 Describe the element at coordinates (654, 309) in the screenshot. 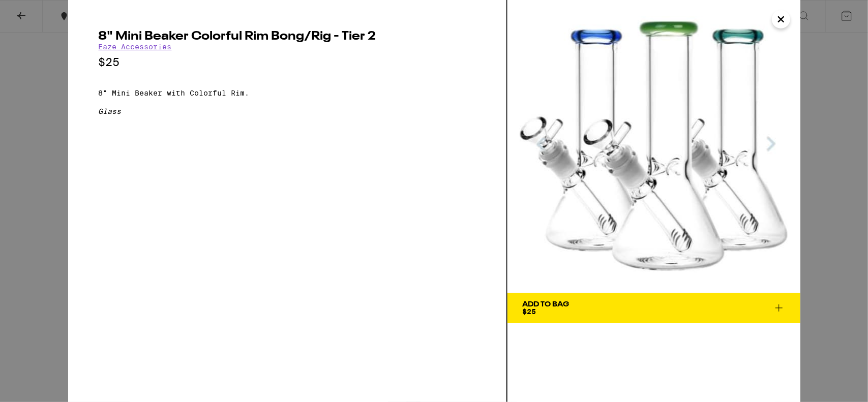

I see `button: Add To Bag$25` at that location.